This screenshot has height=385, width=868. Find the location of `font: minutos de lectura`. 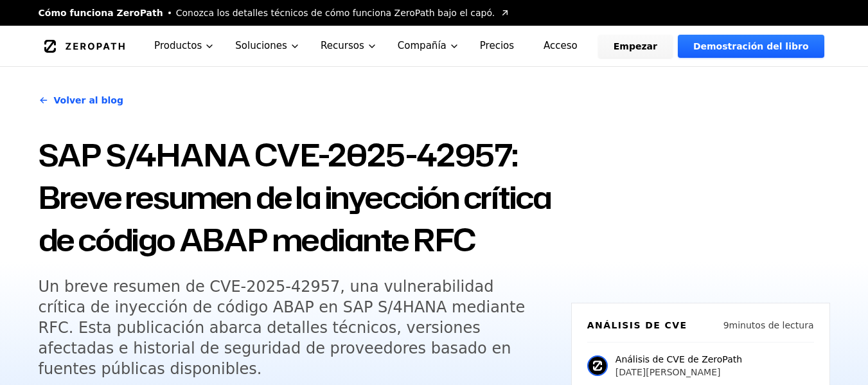

font: minutos de lectura is located at coordinates (772, 325).